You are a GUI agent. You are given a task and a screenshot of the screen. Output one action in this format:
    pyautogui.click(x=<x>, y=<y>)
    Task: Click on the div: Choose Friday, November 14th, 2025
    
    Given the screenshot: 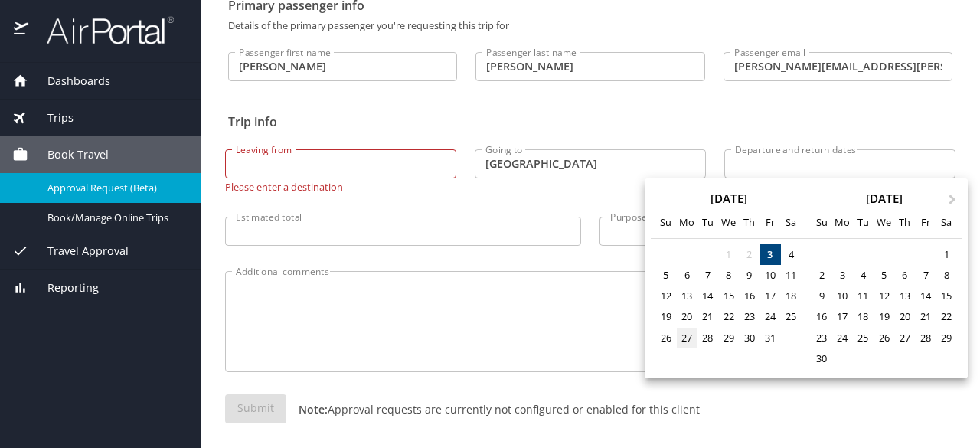 What is the action you would take?
    pyautogui.click(x=925, y=296)
    